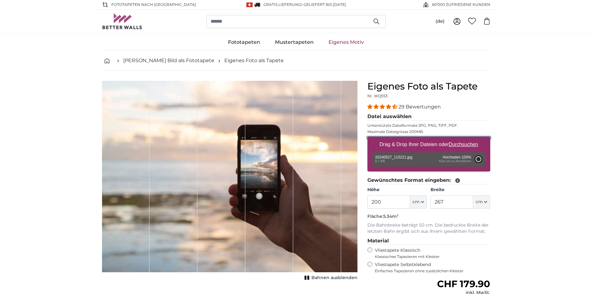 The width and height of the screenshot is (592, 294). Describe the element at coordinates (391, 216) in the screenshot. I see `span: 5.34m²` at that location.